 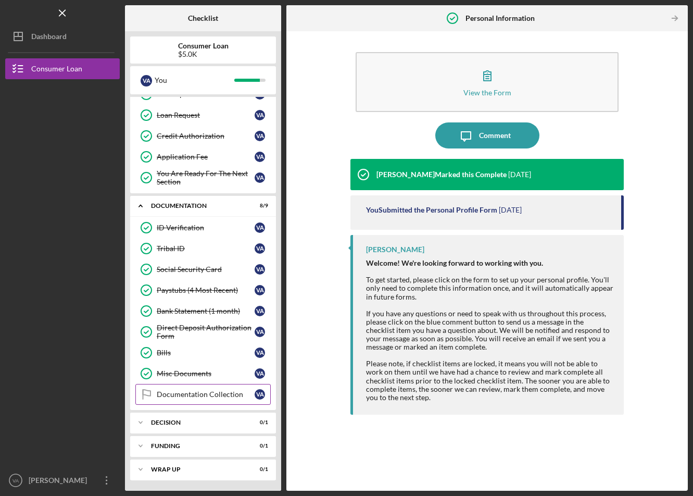 What do you see at coordinates (203, 157) in the screenshot?
I see `a: Application FeeVA` at bounding box center [203, 157].